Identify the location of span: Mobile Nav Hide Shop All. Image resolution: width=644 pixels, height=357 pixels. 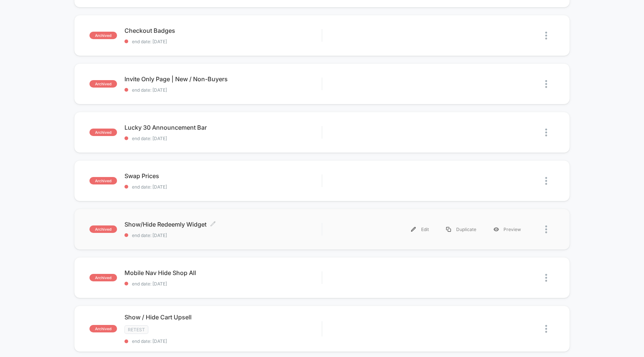
(223, 273).